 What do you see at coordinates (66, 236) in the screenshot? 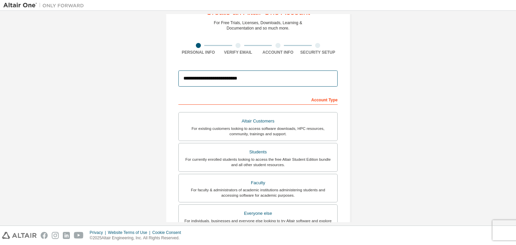
I see `img: linkedin.svg` at bounding box center [66, 236].